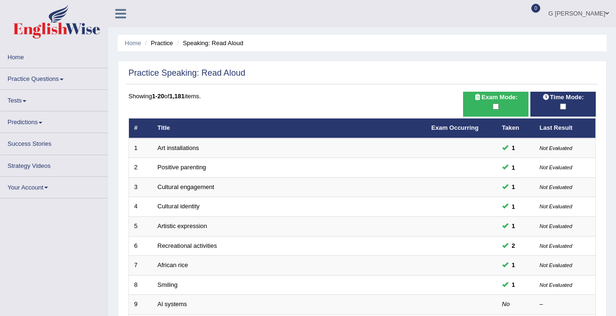 Image resolution: width=616 pixels, height=316 pixels. What do you see at coordinates (141, 285) in the screenshot?
I see `td: 8` at bounding box center [141, 285].